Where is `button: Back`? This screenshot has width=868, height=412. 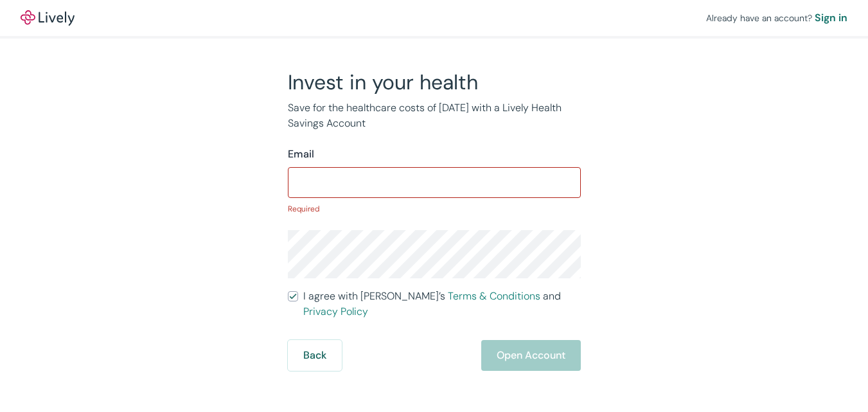
button: Back is located at coordinates (315, 355).